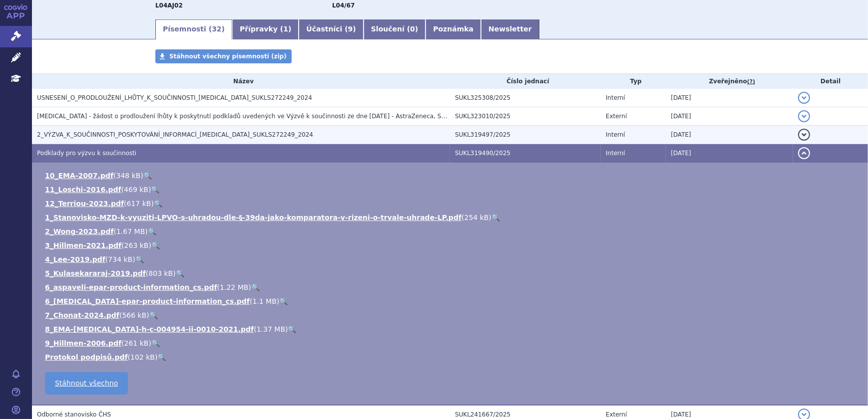 The image size is (868, 419). I want to click on a: Písemnosti (32), so click(194, 29).